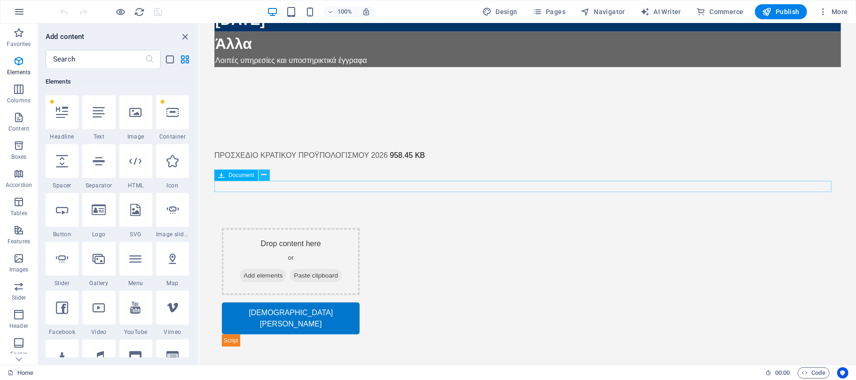 This screenshot has width=856, height=380. Describe the element at coordinates (172, 332) in the screenshot. I see `span: Vimeo` at that location.